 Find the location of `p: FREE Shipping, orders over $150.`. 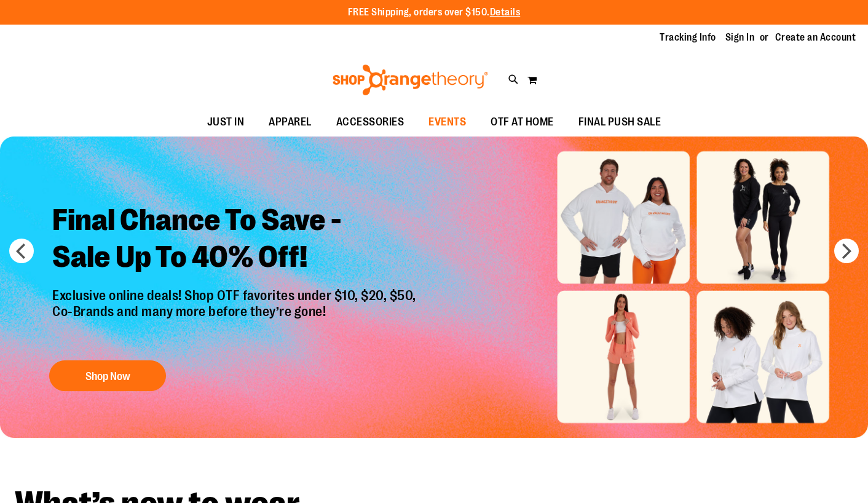

p: FREE Shipping, orders over $150. is located at coordinates (434, 12).